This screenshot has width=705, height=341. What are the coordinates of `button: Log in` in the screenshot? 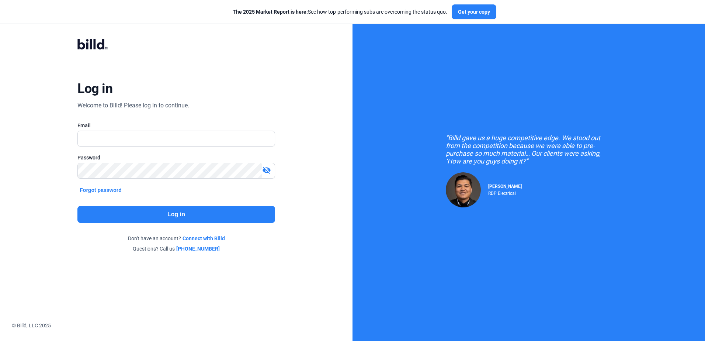 It's located at (176, 214).